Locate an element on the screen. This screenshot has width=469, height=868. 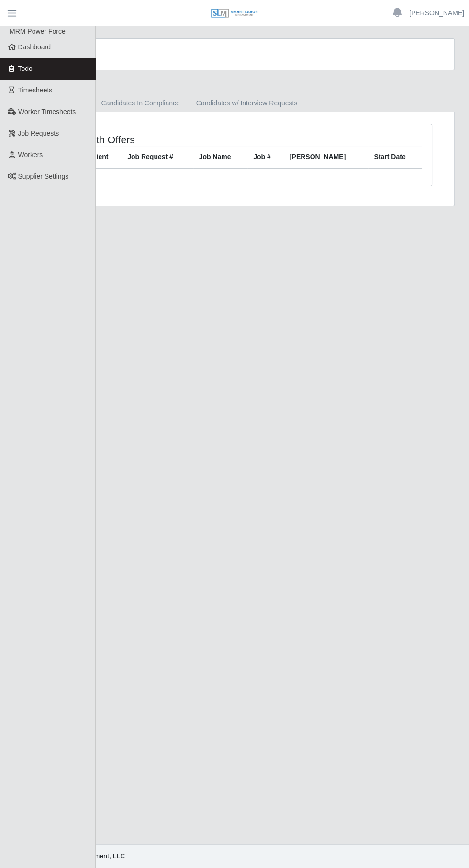
a: Candidates In Compliance is located at coordinates (140, 103).